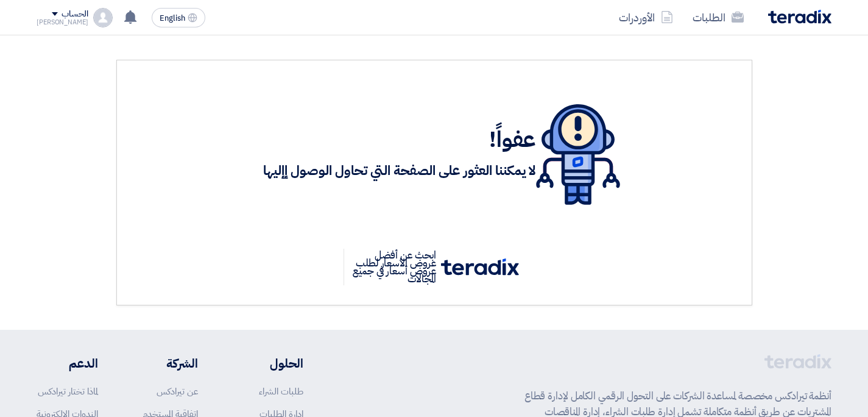 This screenshot has width=868, height=417. I want to click on div: الحساب, so click(74, 14).